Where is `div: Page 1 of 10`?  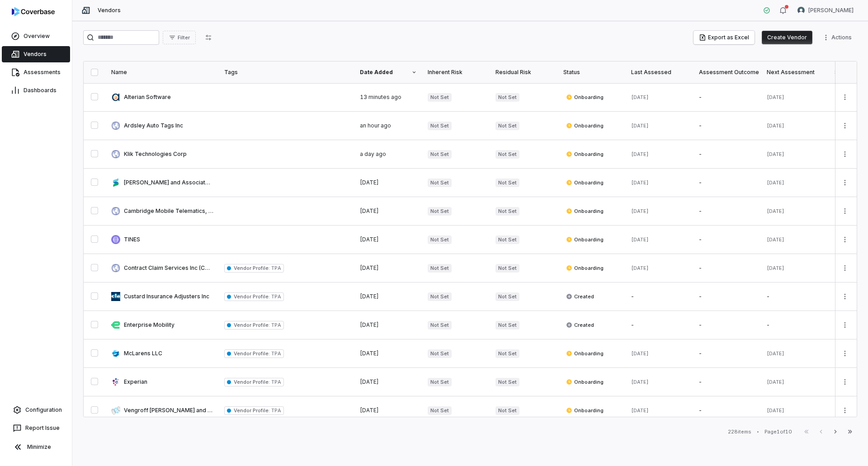 div: Page 1 of 10 is located at coordinates (778, 431).